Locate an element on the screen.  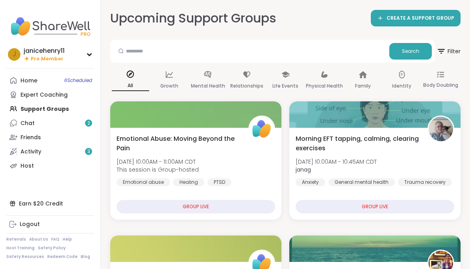
p: Relationships is located at coordinates (247, 86).